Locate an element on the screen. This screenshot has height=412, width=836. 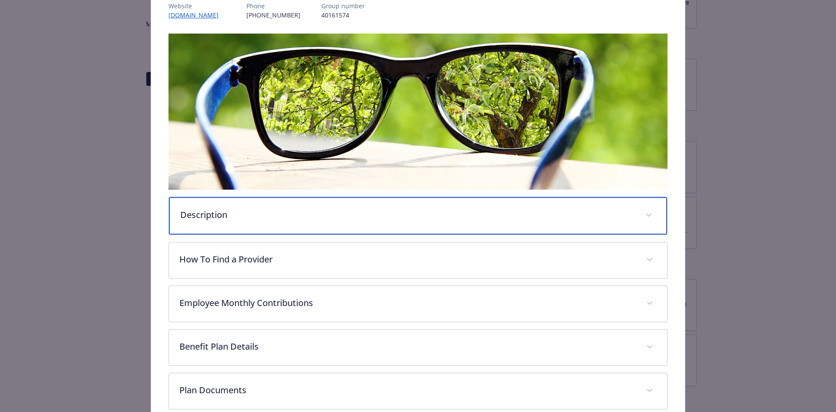
p: Benefit Plan Details is located at coordinates (408, 346).